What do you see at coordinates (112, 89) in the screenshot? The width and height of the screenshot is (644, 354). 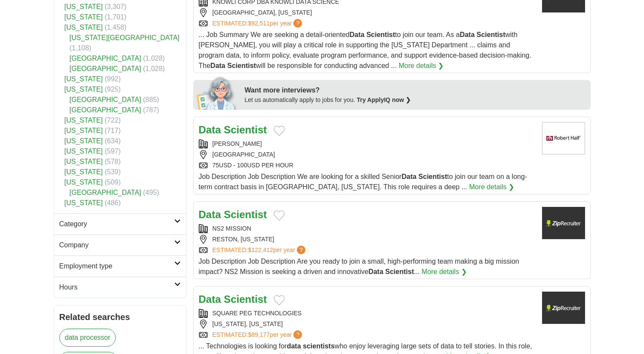 I see `span: (925)` at bounding box center [112, 89].